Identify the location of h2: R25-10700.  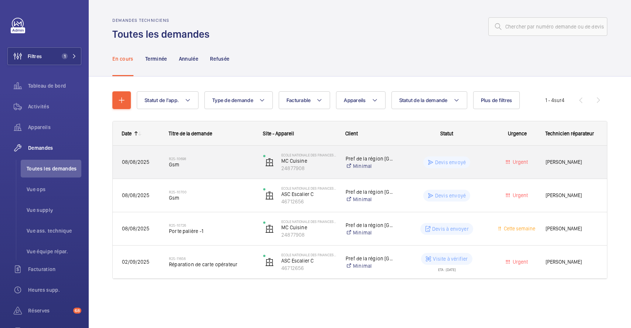
(211, 192).